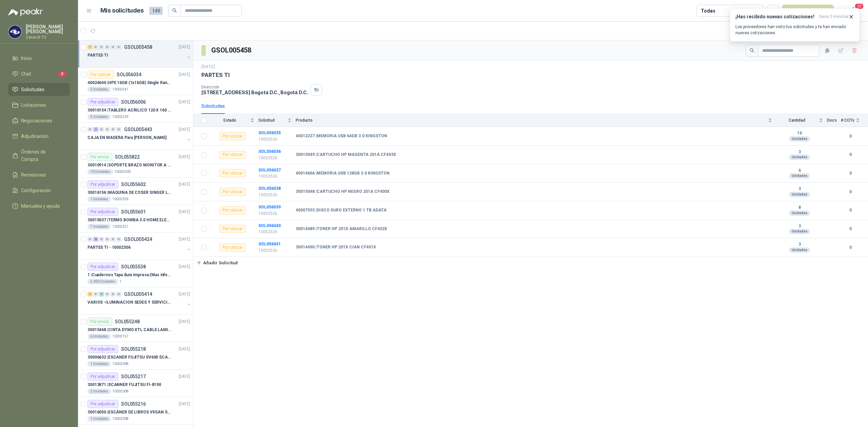 The height and width of the screenshot is (427, 868). I want to click on p: 10002251, so click(121, 226).